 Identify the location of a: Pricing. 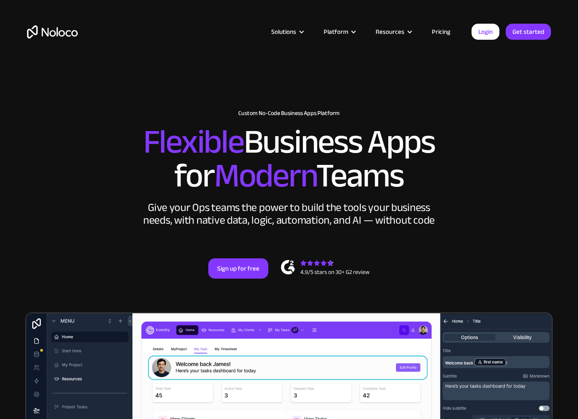
(441, 32).